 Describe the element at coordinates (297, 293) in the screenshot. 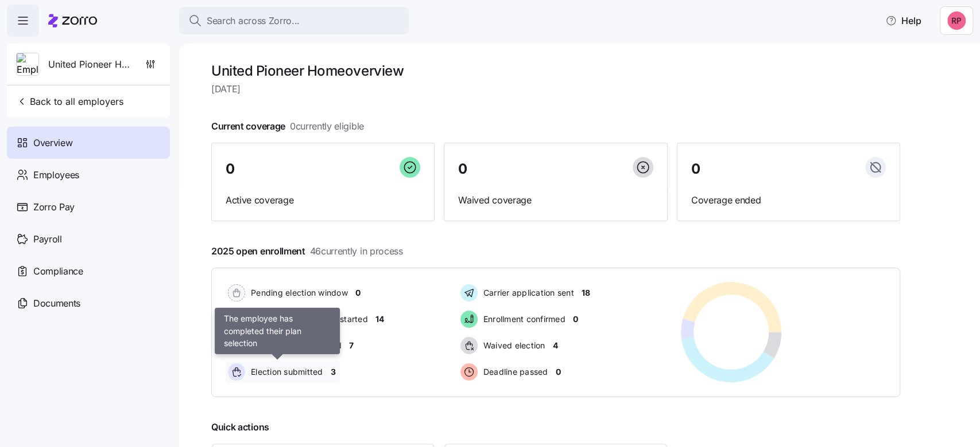

I see `span: Pending election window` at that location.